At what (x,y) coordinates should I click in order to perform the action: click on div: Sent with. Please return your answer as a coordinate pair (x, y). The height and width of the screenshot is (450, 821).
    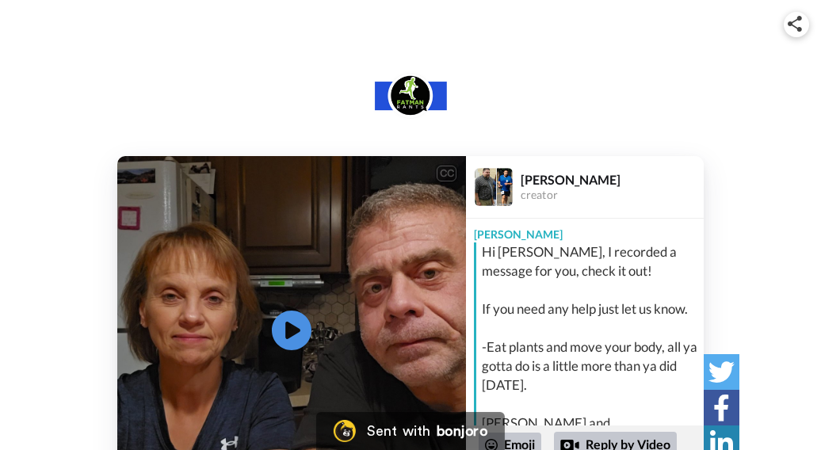
    Looking at the image, I should click on (399, 431).